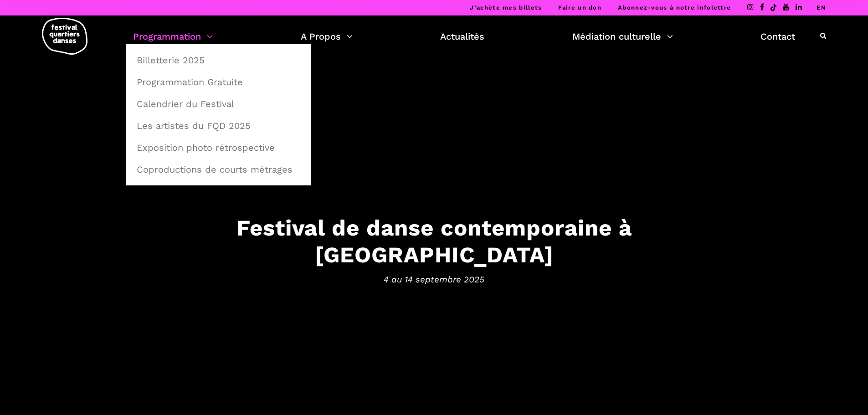 The height and width of the screenshot is (415, 868). Describe the element at coordinates (822, 7) in the screenshot. I see `a: EN` at that location.